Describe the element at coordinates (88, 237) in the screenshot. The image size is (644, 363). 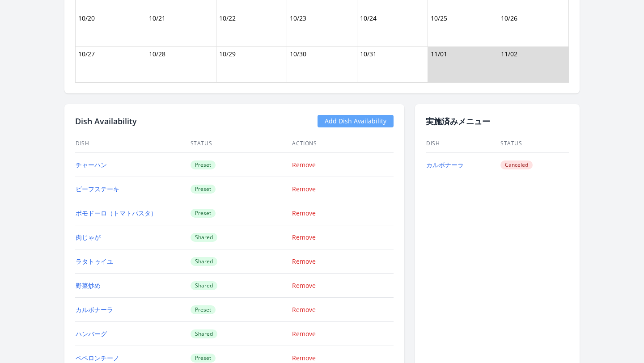
I see `a: 肉じゃが` at that location.